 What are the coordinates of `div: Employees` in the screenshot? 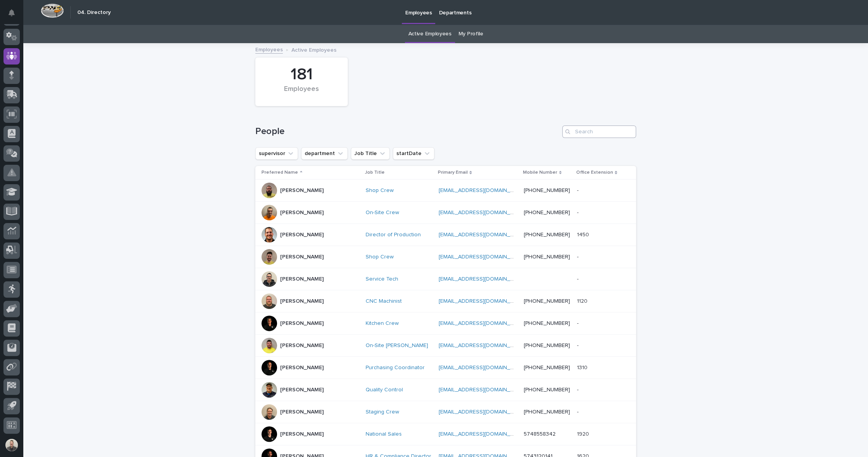 It's located at (301, 93).